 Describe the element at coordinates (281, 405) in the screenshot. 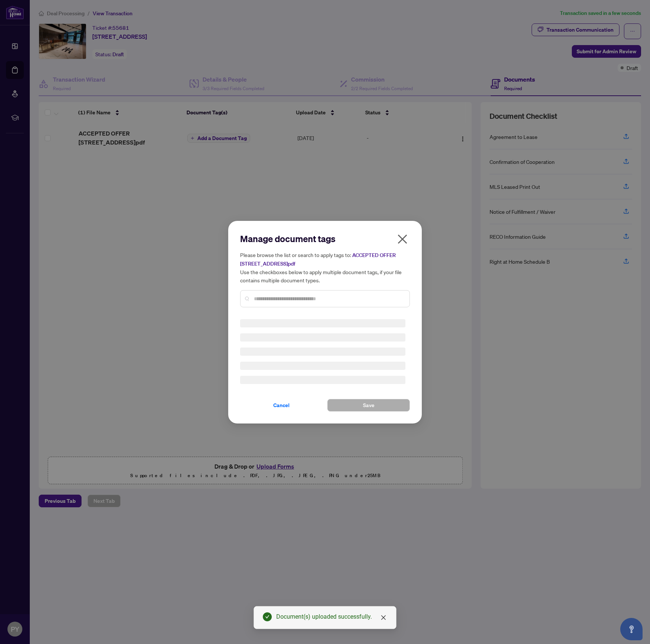

I see `span: Cancel` at that location.